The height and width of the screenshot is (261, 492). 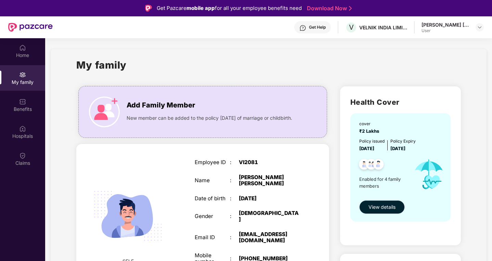 I want to click on img: Stroke, so click(x=350, y=8).